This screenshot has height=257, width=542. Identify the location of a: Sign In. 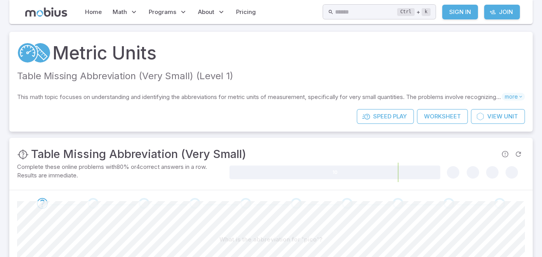
(460, 12).